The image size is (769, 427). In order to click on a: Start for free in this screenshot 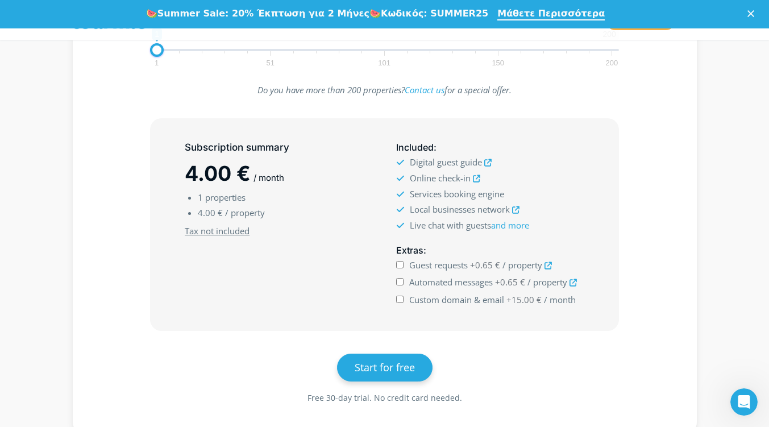, I will do `click(385, 367)`.